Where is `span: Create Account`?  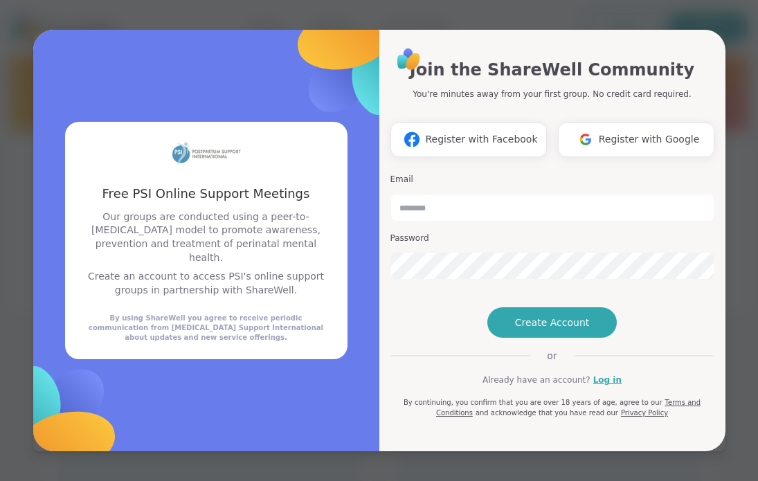
span: Create Account is located at coordinates (552, 322).